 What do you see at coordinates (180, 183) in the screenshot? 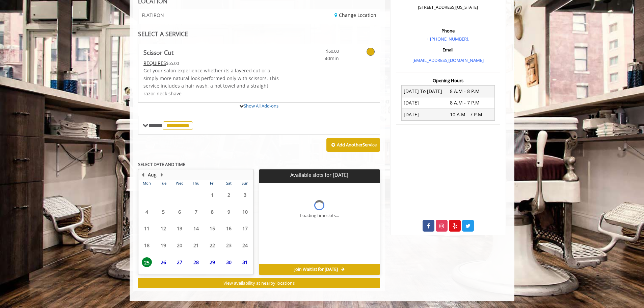
I see `th: Wed` at bounding box center [180, 183].